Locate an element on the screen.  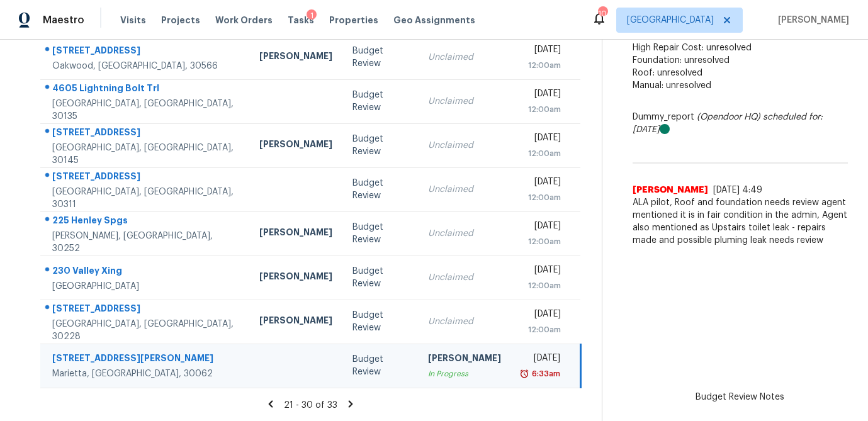
span: Foundation: unresolved is located at coordinates (681, 60).